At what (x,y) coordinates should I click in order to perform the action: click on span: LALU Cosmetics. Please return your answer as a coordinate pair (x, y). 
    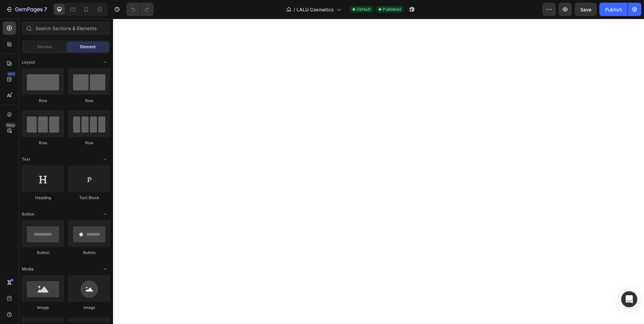
    Looking at the image, I should click on (315, 10).